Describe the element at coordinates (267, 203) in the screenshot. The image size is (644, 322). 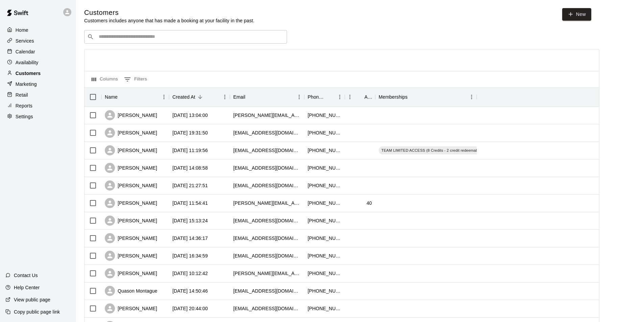
I see `div: manas.5219@gmail.com` at that location.